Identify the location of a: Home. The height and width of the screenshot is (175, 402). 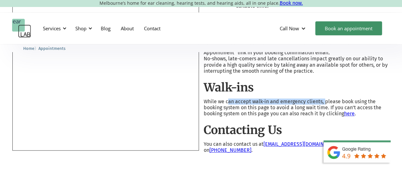
(29, 48).